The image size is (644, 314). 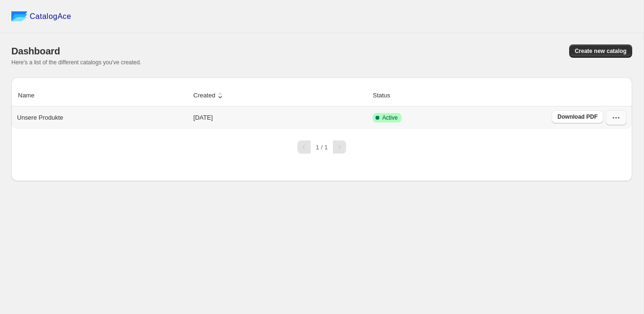 What do you see at coordinates (601, 51) in the screenshot?
I see `button: Create new catalog` at bounding box center [601, 51].